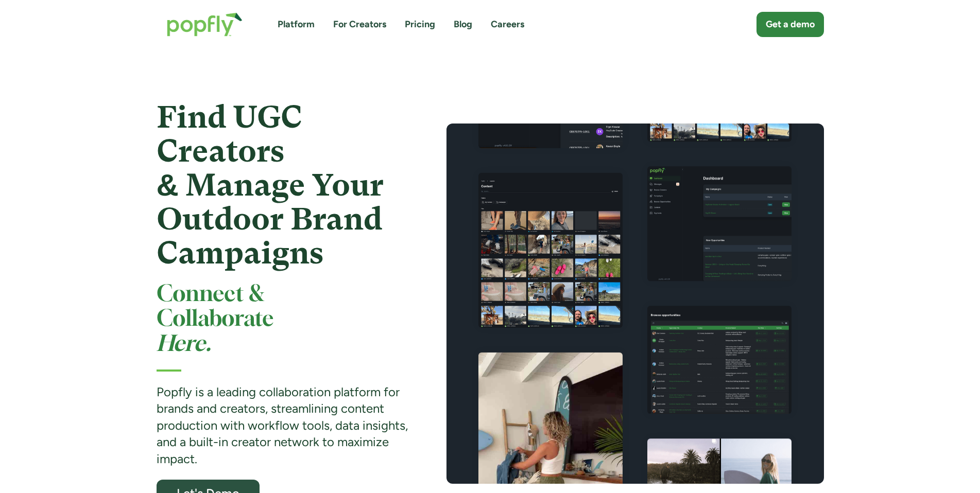 The width and height of the screenshot is (980, 493). I want to click on a: For Creators, so click(359, 24).